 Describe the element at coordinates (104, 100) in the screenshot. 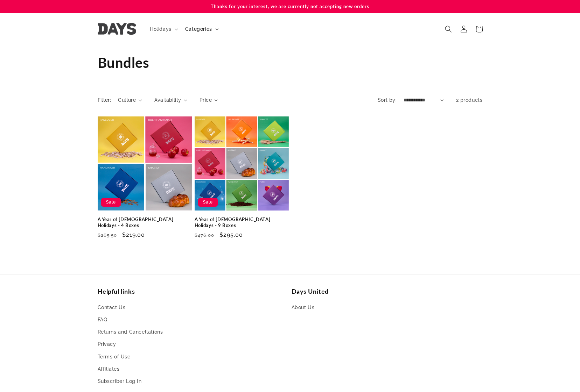

I see `h2: Filter:` at that location.